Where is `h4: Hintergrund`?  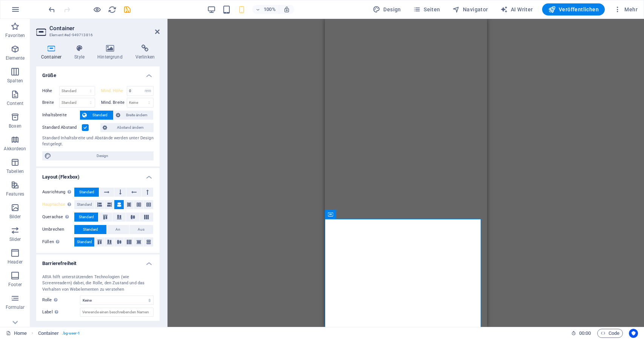 h4: Hintergrund is located at coordinates (111, 52).